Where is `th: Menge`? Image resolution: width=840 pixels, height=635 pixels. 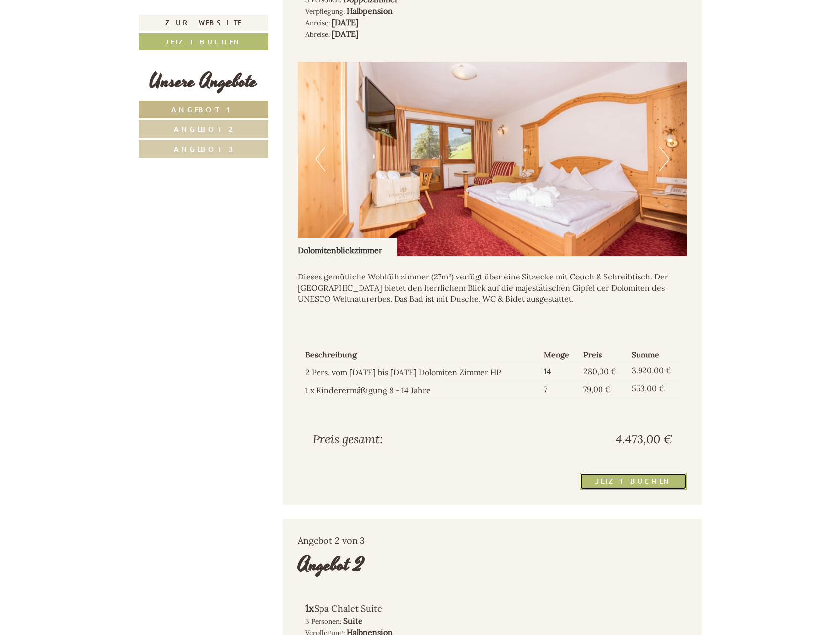
th: Menge is located at coordinates (559, 354).